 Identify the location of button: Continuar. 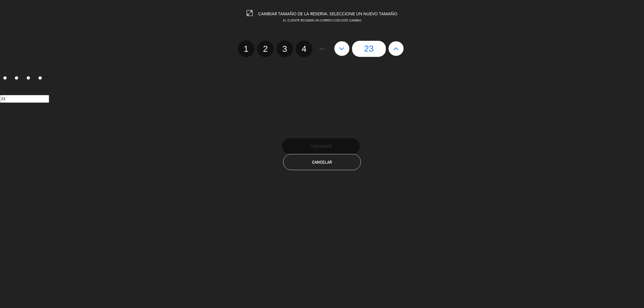
(321, 146).